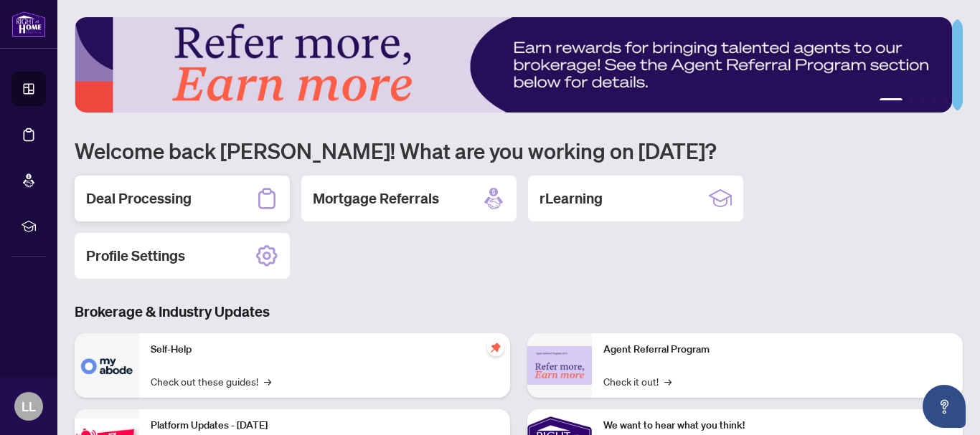  Describe the element at coordinates (922, 102) in the screenshot. I see `button: 3` at that location.